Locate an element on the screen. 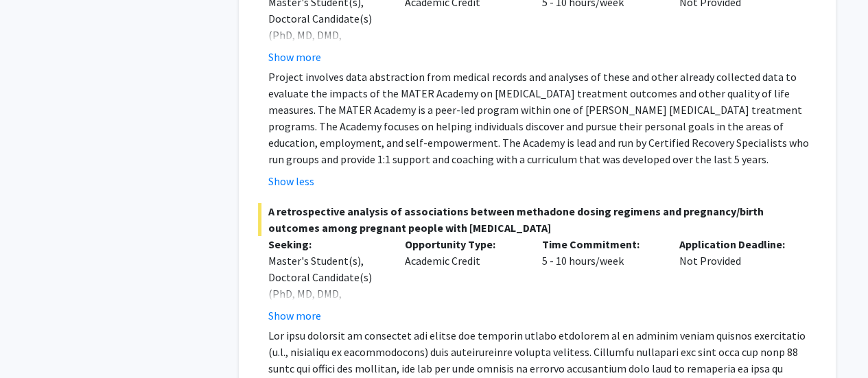  p: Application Deadline: is located at coordinates (738, 245).